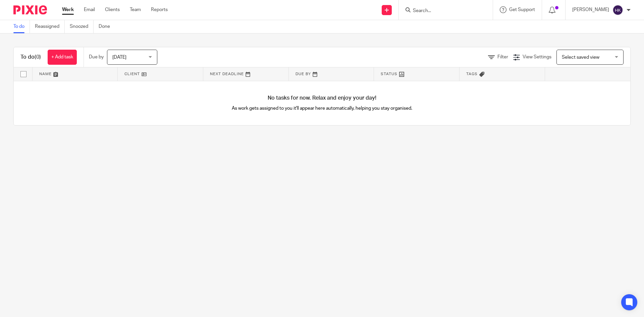 The width and height of the screenshot is (644, 317). I want to click on p: Due by, so click(97, 57).